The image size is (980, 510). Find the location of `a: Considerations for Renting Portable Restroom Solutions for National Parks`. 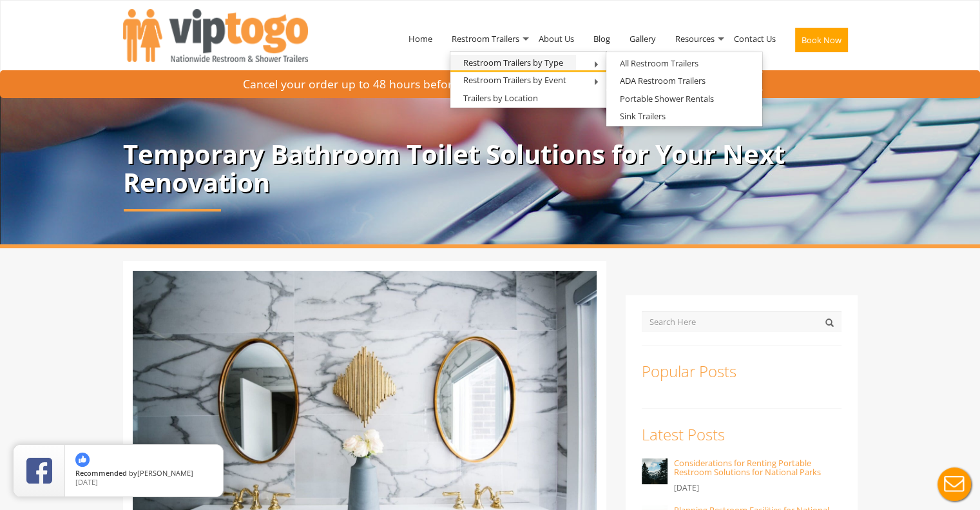

a: Considerations for Renting Portable Restroom Solutions for National Parks is located at coordinates (747, 468).